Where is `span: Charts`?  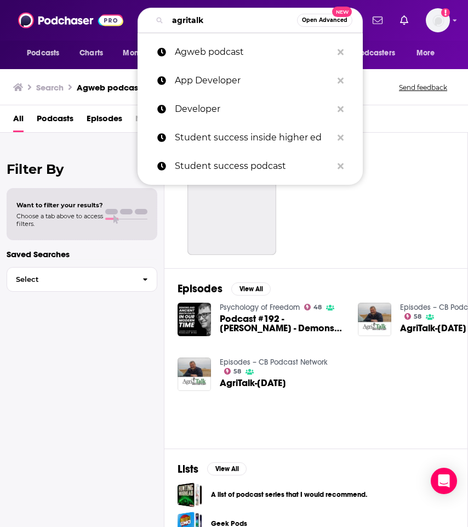 span: Charts is located at coordinates (91, 53).